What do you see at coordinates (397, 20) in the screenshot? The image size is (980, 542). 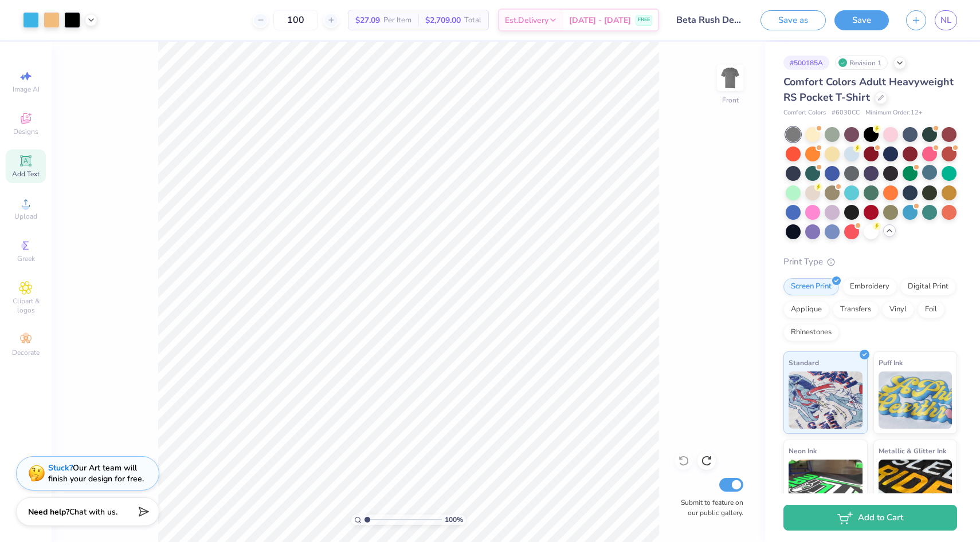 I see `span: Per Item` at bounding box center [397, 20].